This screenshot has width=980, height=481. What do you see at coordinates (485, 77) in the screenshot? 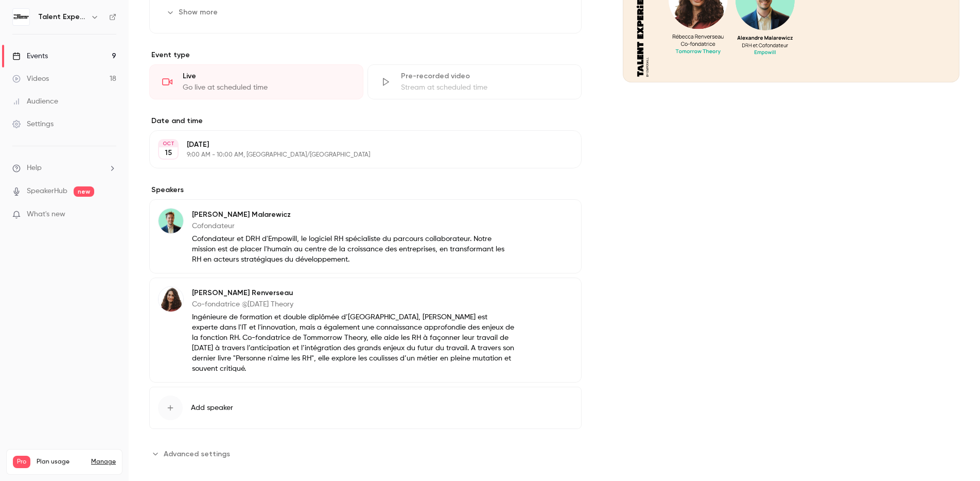
I see `div: Pre-recorded video` at bounding box center [485, 77].